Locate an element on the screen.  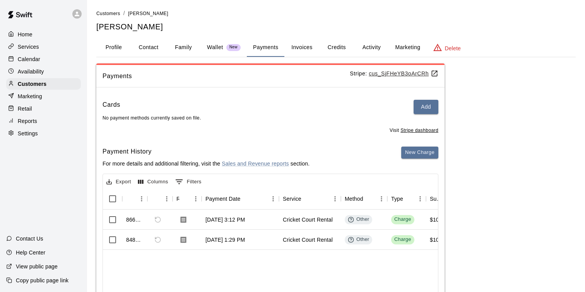
p: Marketing is located at coordinates (30, 96).